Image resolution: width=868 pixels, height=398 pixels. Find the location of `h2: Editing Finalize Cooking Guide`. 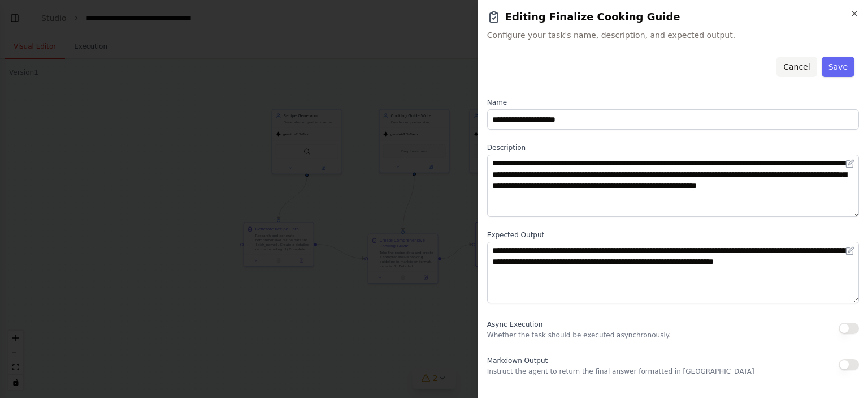

h2: Editing Finalize Cooking Guide is located at coordinates (673, 17).